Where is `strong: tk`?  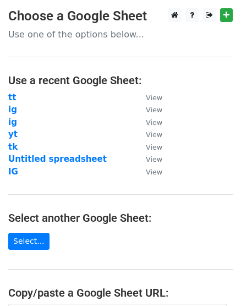 strong: tk is located at coordinates (13, 147).